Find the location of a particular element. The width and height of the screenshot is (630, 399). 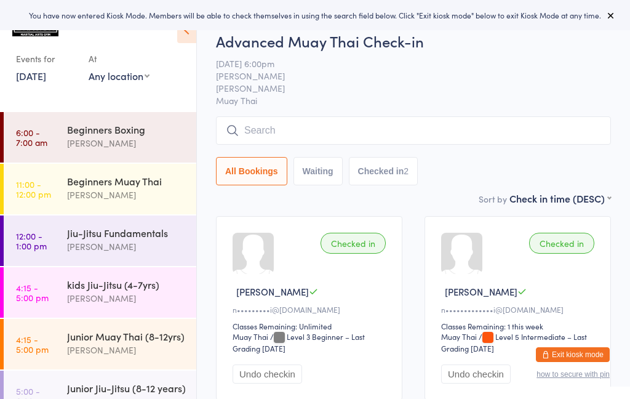

h2: Advanced Muay Thai Check-in is located at coordinates (413, 41).